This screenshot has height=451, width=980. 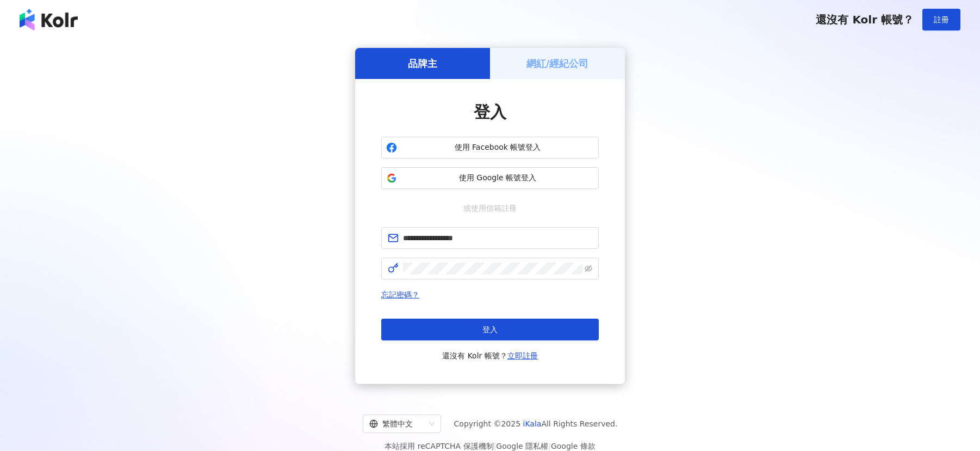 What do you see at coordinates (589, 268) in the screenshot?
I see `span: eye-invisible` at bounding box center [589, 268].